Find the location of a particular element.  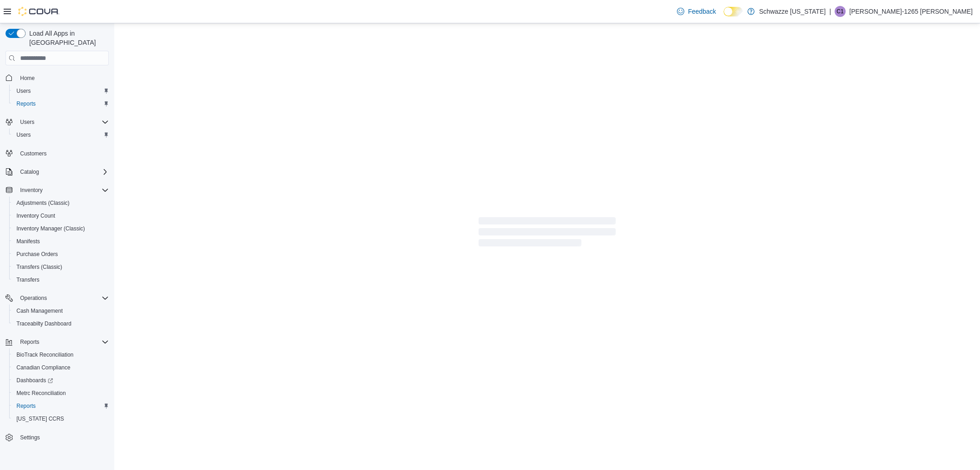

a: Transfers (Classic) is located at coordinates (39, 267).